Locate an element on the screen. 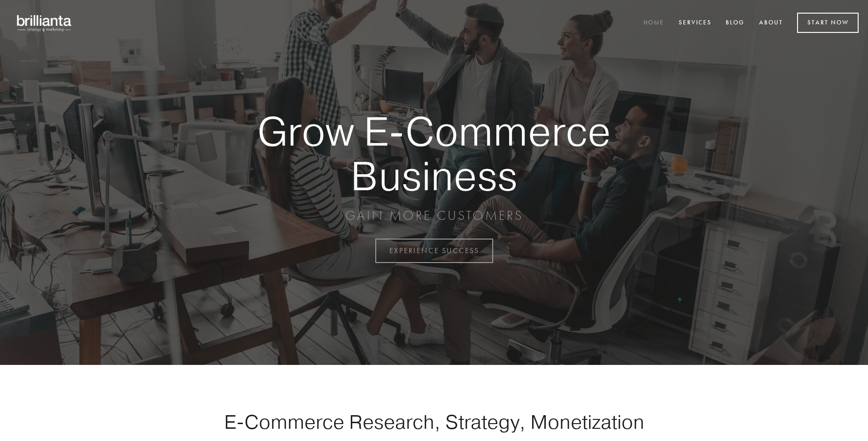 The height and width of the screenshot is (441, 868). p: GAIN MORE CUSTOMERS is located at coordinates (434, 216).